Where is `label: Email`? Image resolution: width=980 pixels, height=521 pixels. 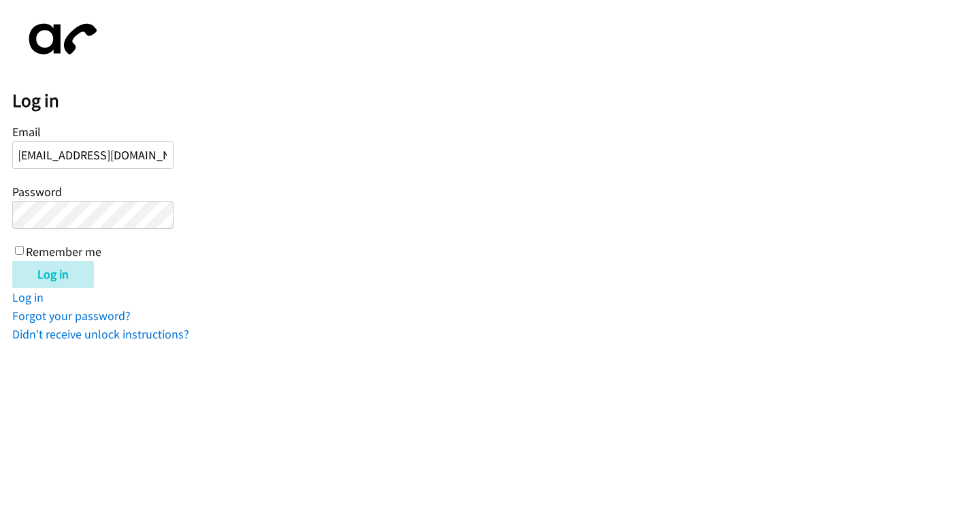
label: Email is located at coordinates (27, 131).